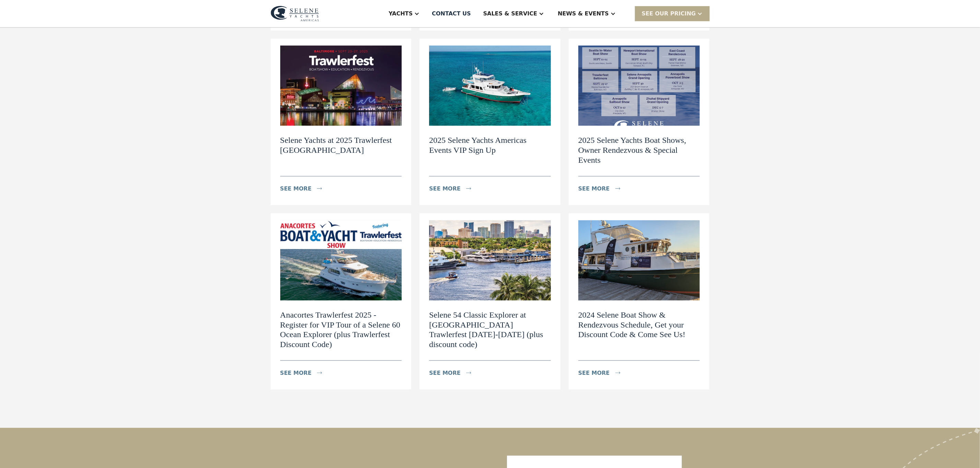  What do you see at coordinates (639, 122) in the screenshot?
I see `a: 2025 Selene Yachts Boat Shows, Owner Rendezvous & Special Eventssee moreicon` at bounding box center [639, 122].